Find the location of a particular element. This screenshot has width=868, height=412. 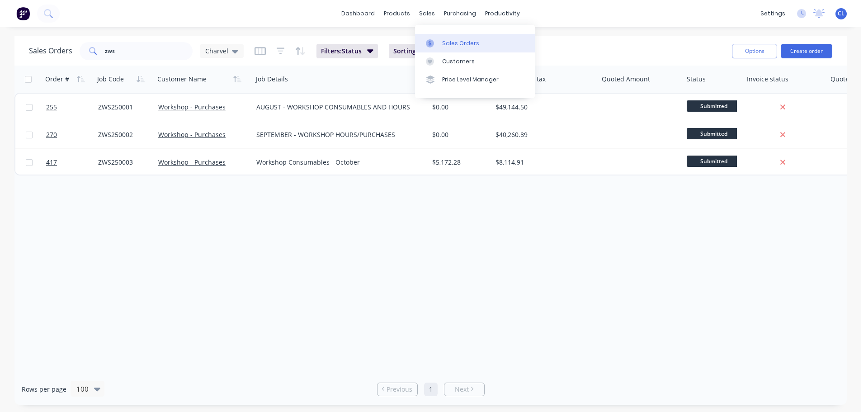

a: Price Level Manager is located at coordinates (475, 80).